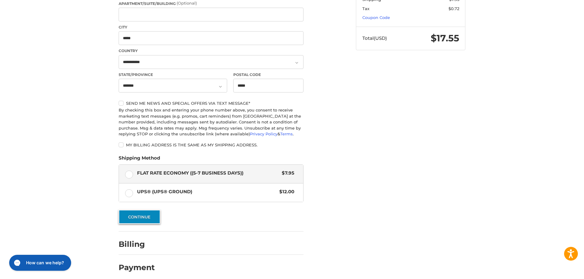 This screenshot has height=279, width=584. I want to click on label: Country, so click(211, 51).